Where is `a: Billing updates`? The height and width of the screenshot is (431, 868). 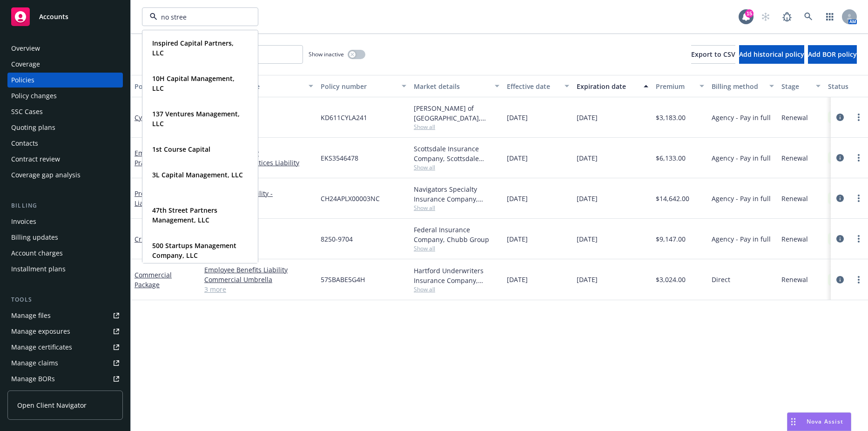
a: Billing updates is located at coordinates (65, 238).